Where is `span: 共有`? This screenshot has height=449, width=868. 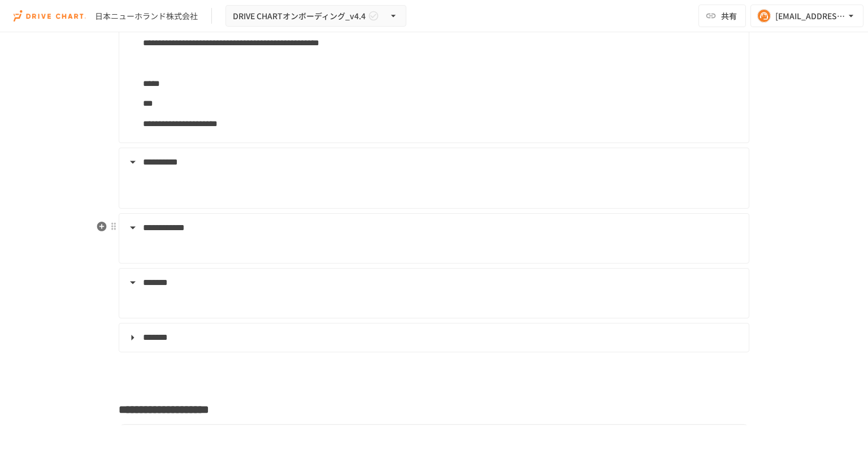
span: 共有 is located at coordinates (729, 16).